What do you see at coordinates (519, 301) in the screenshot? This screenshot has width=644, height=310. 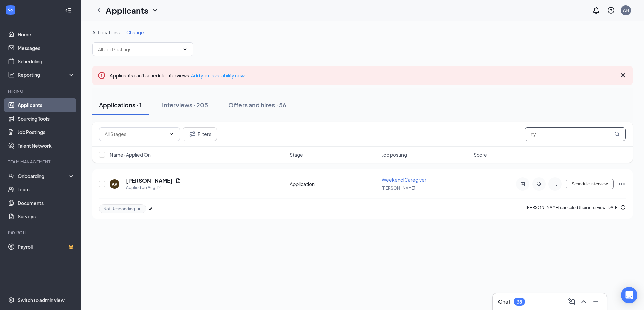 I see `div: 38` at bounding box center [519, 301].